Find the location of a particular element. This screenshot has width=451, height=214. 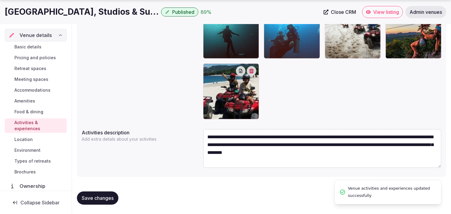

a: Location is located at coordinates (36, 139).